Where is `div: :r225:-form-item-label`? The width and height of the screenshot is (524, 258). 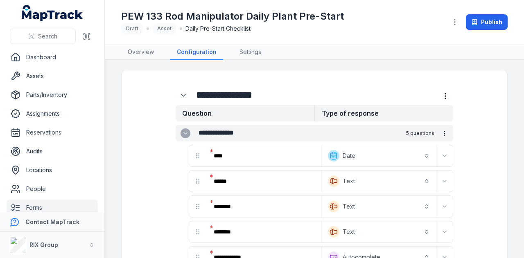
div: :r225:-form-item-label is located at coordinates (263, 232).